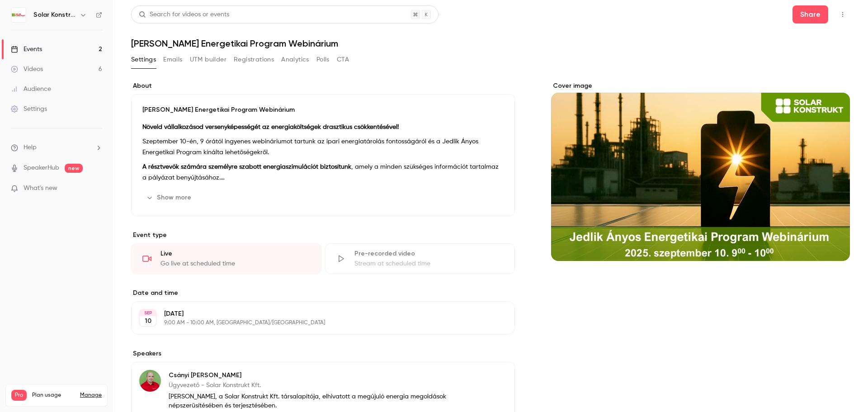 The width and height of the screenshot is (868, 412). I want to click on h6: Solar Konstrukt Kft., so click(54, 15).